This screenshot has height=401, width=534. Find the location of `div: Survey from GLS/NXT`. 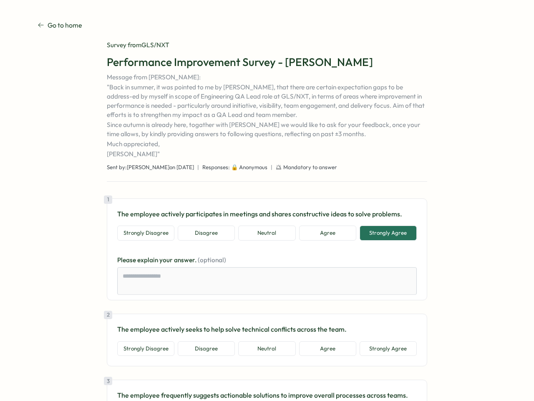

div: Survey from GLS/NXT is located at coordinates (267, 45).